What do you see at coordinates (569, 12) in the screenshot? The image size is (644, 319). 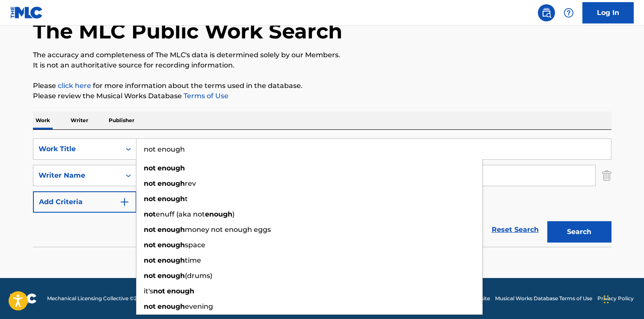 I see `img: help` at bounding box center [569, 12].